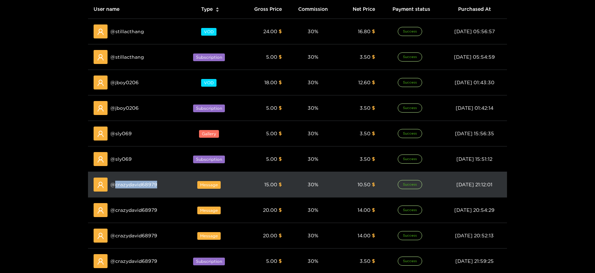 This screenshot has width=595, height=273. What do you see at coordinates (127, 31) in the screenshot?
I see `span: @ stillacthang` at bounding box center [127, 31].